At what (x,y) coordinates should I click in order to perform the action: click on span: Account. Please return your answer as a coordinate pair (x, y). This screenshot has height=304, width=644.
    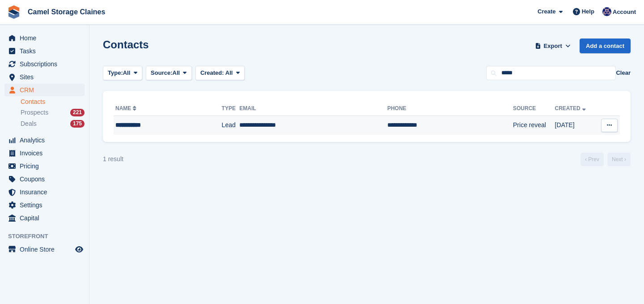
    Looking at the image, I should click on (624, 12).